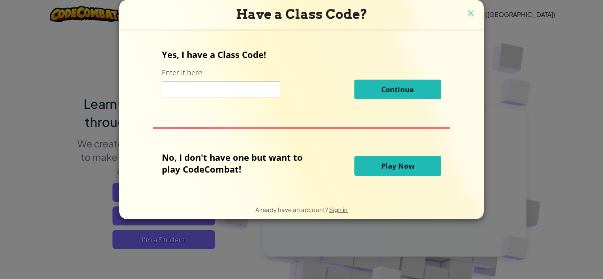  What do you see at coordinates (338, 209) in the screenshot?
I see `span: Sign in` at bounding box center [338, 209].